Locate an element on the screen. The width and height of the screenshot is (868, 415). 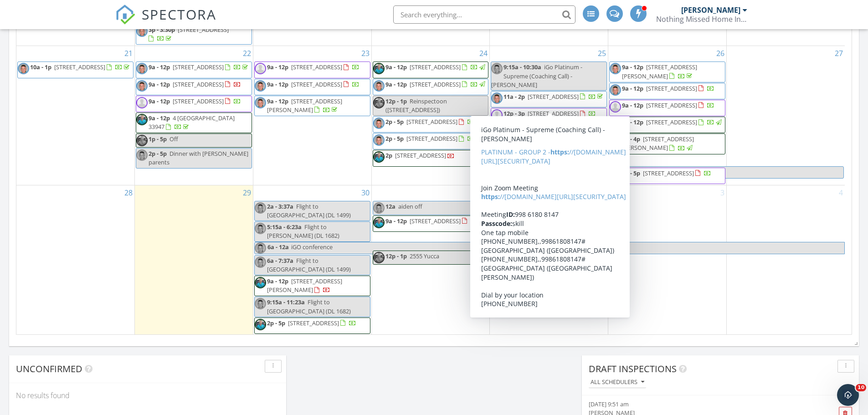
a: Go to October 2, 2025 is located at coordinates (604, 193).